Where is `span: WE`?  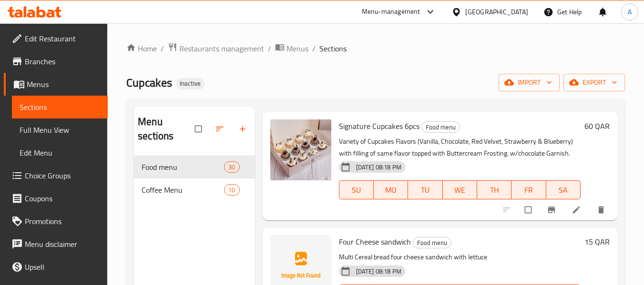
span: WE is located at coordinates (460, 190).